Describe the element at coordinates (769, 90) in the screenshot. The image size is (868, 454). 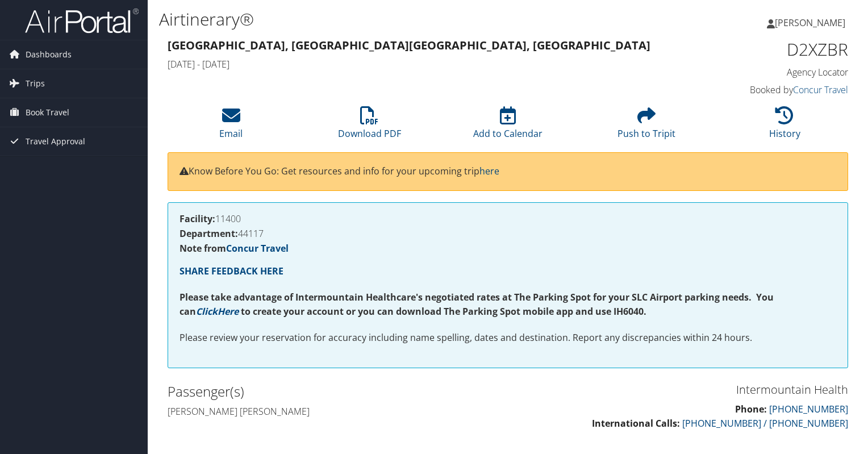
I see `h4: Booked by` at that location.